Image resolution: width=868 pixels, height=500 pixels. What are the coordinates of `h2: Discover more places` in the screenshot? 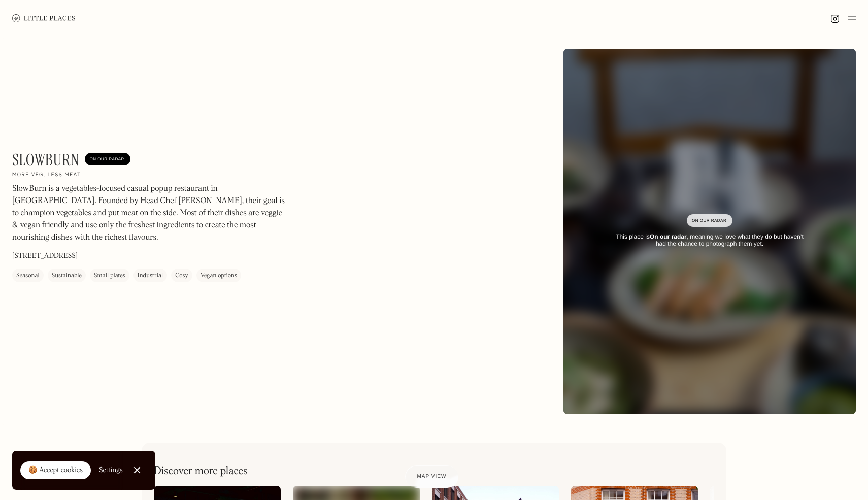 It's located at (200, 471).